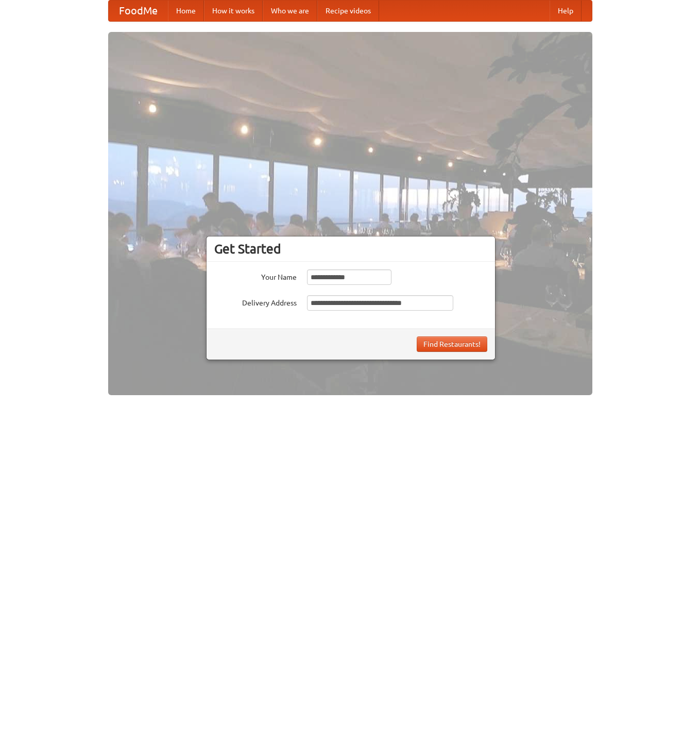 The image size is (700, 729). Describe the element at coordinates (290, 10) in the screenshot. I see `a: Who we are` at that location.